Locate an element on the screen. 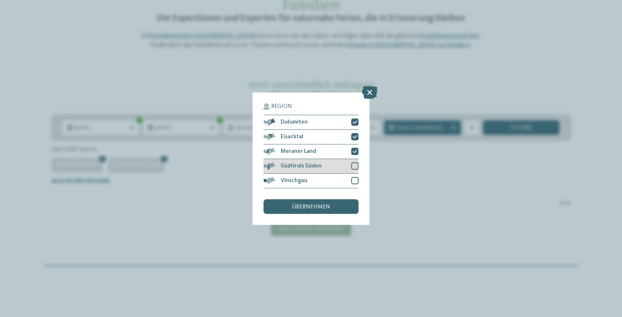  span: Eisacktal is located at coordinates (292, 137).